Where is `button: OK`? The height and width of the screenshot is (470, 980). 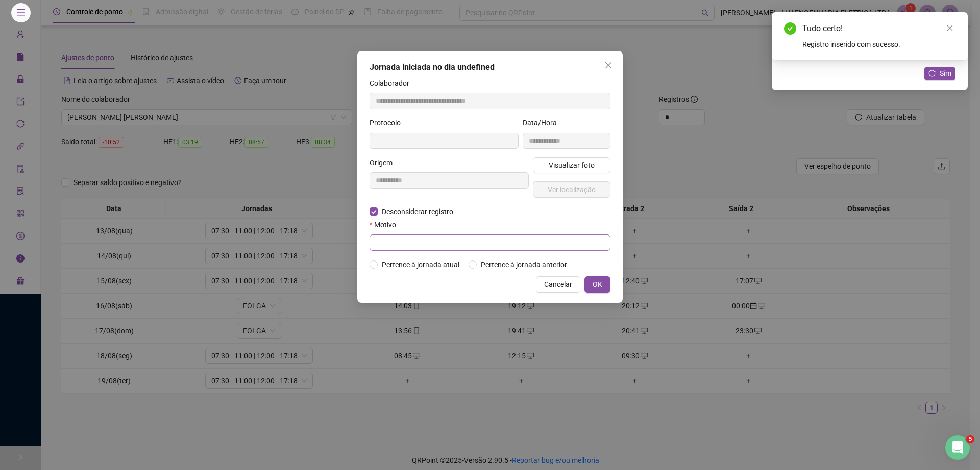
button: OK is located at coordinates (597, 285).